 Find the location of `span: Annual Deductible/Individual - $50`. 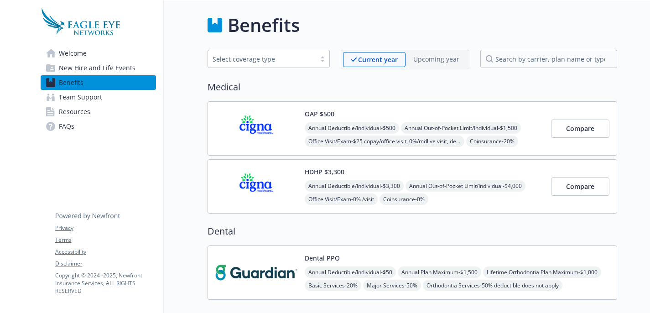

span: Annual Deductible/Individual - $50 is located at coordinates (350, 272).